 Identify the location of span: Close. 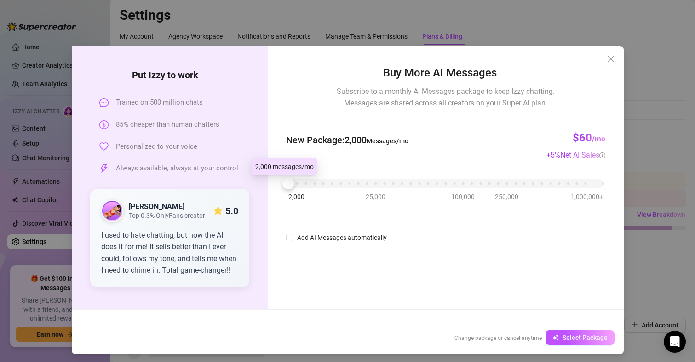
(611, 59).